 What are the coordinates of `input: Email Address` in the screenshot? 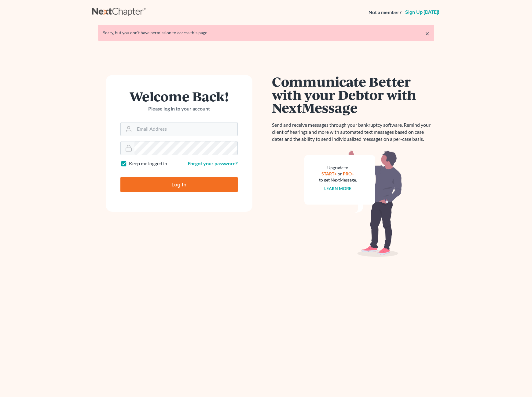 It's located at (186, 129).